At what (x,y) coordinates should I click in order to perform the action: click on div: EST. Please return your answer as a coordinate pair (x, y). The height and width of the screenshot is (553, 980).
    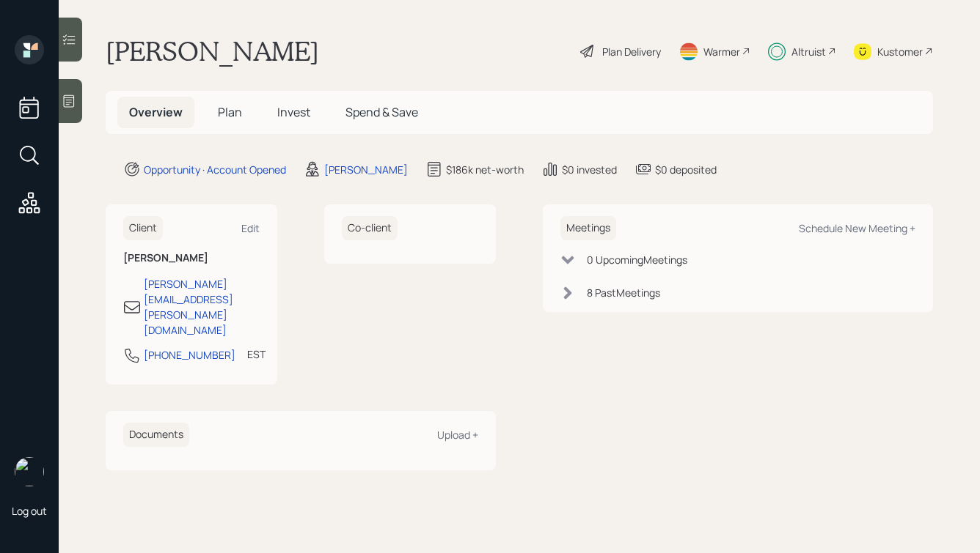
    Looking at the image, I should click on (256, 354).